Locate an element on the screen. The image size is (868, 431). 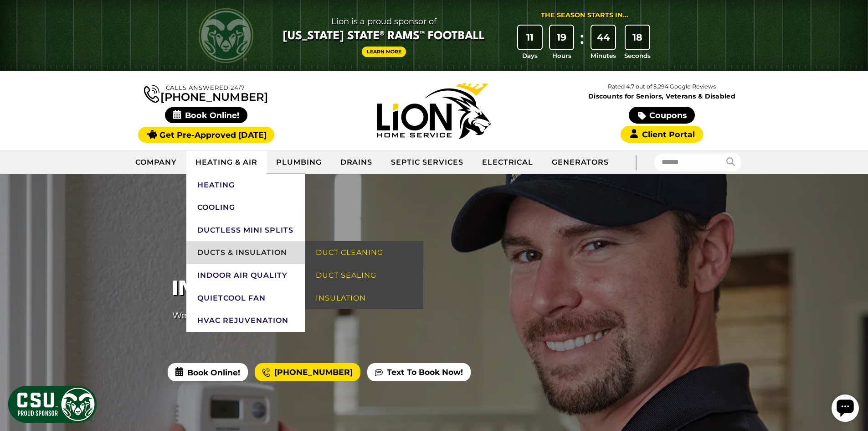
a: Coupons is located at coordinates (662, 115).